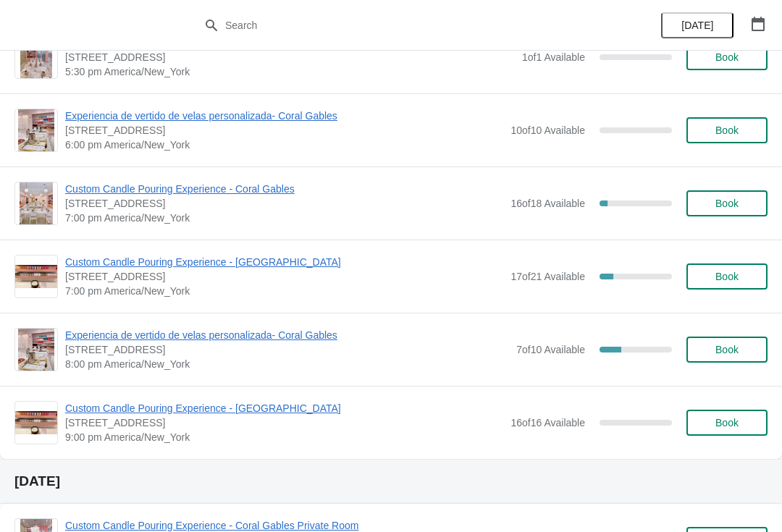 Image resolution: width=782 pixels, height=532 pixels. I want to click on img: Custom Candle Pouring Experience - Coral Gables Private Room | 154 Giralda Avenue, Coral Gables, ..., so click(36, 57).